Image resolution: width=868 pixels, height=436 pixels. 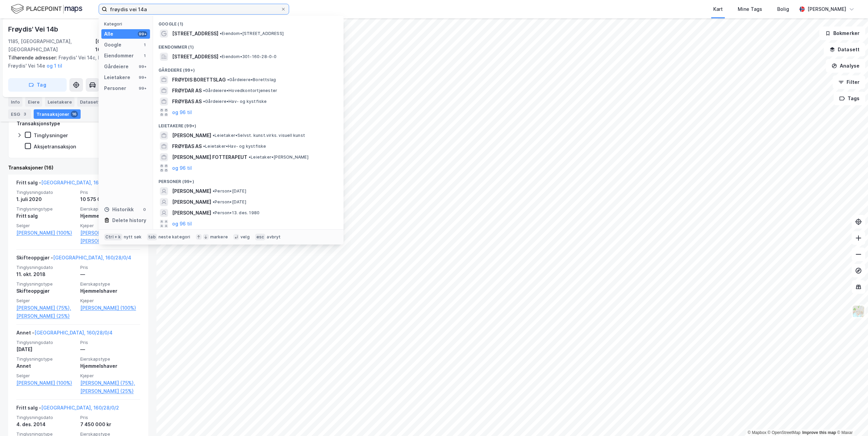 I want to click on div: Personer (99+), so click(x=248, y=180).